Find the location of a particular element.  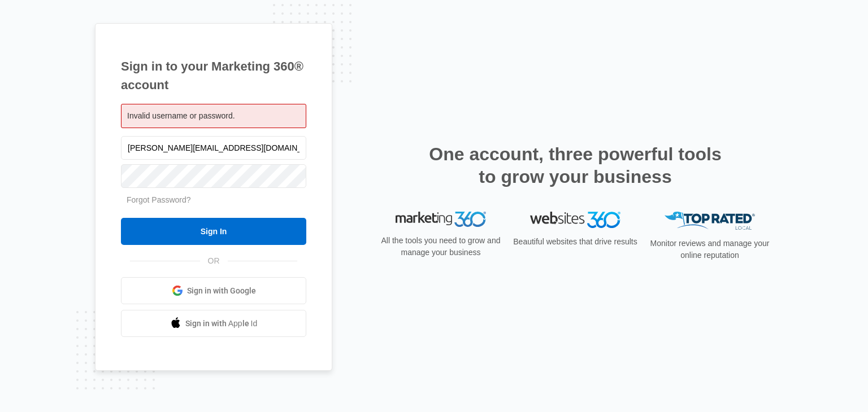

span: Invalid username or password. is located at coordinates (181, 115).